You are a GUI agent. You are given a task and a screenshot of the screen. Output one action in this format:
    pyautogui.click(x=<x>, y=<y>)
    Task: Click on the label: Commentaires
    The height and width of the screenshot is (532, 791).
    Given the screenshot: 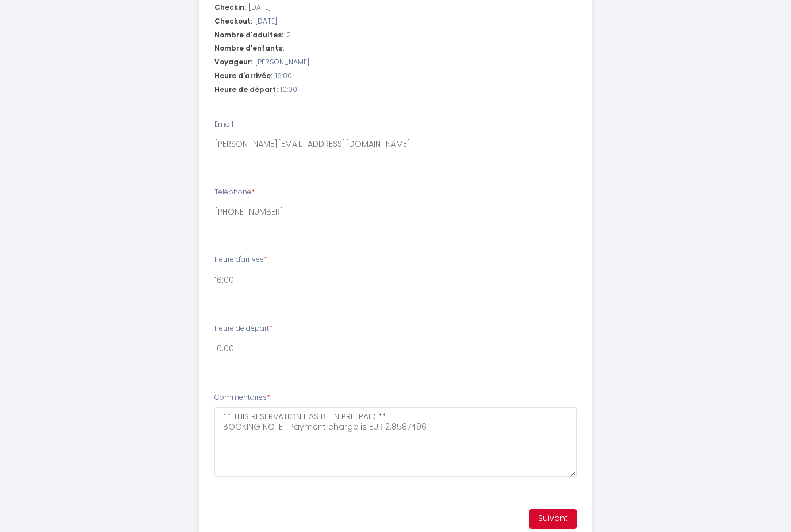 What is the action you would take?
    pyautogui.click(x=242, y=397)
    